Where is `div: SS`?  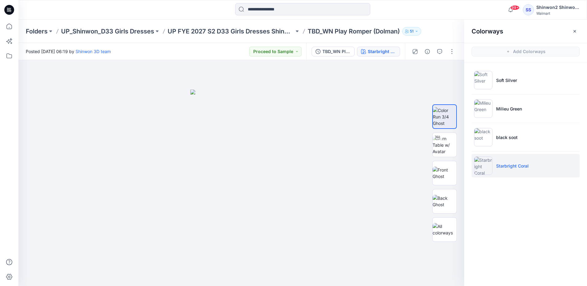
div: SS is located at coordinates (529, 10).